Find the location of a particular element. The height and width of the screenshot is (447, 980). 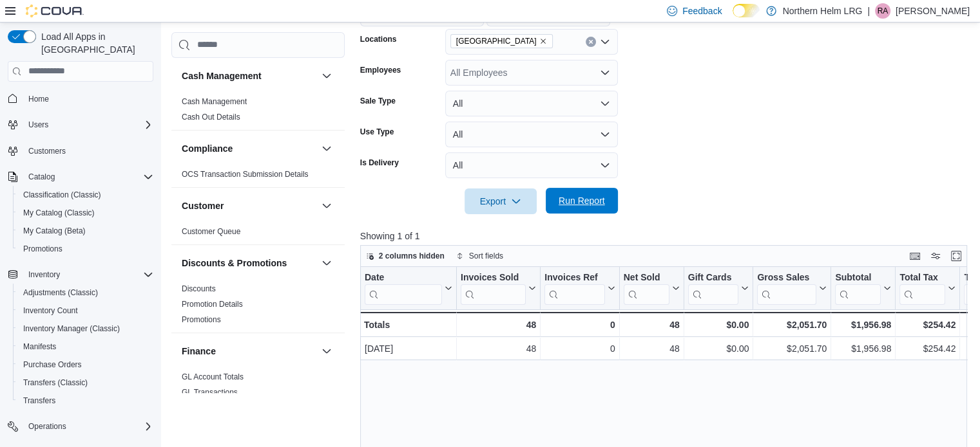

a: Home is located at coordinates (38, 99).